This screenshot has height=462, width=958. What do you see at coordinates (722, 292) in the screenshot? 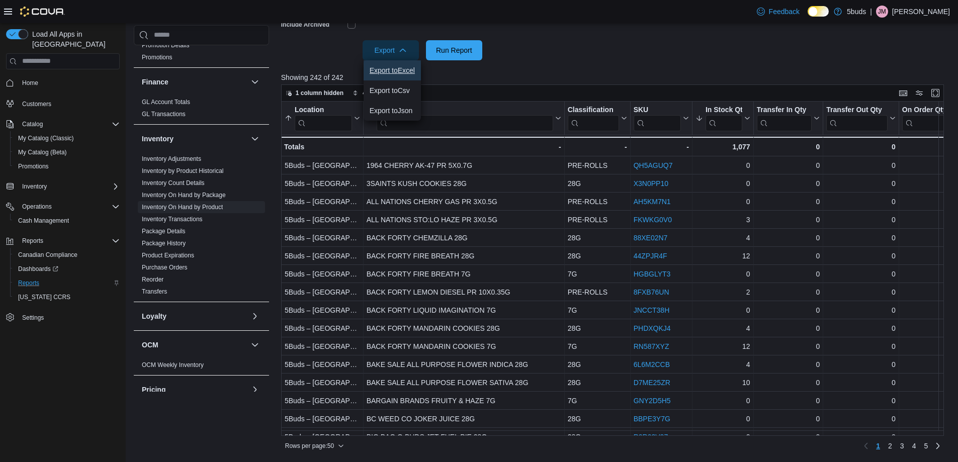
I see `div: 2` at bounding box center [722, 292].